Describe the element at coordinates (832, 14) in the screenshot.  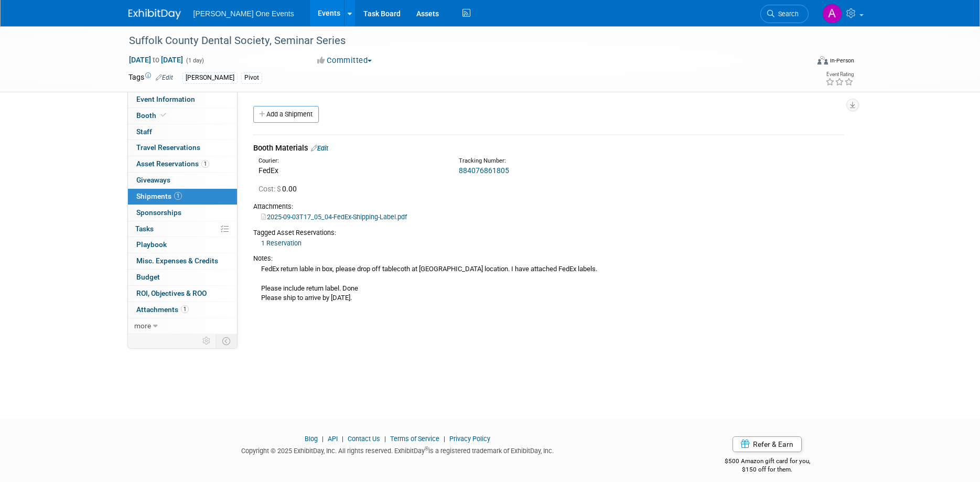
I see `img: Amanda Bartschi` at that location.